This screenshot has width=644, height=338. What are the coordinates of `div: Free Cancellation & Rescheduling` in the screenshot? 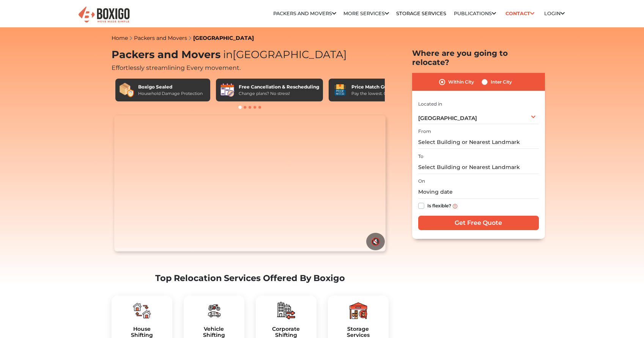 It's located at (279, 87).